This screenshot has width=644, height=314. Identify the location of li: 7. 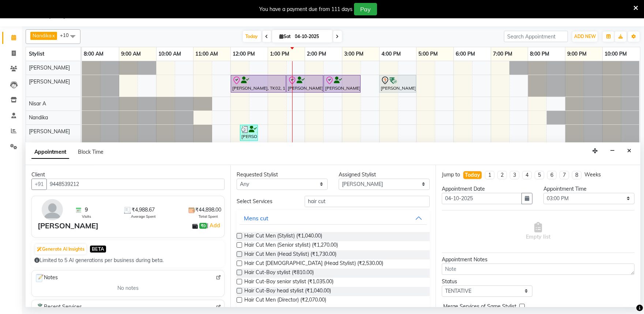
(564, 175).